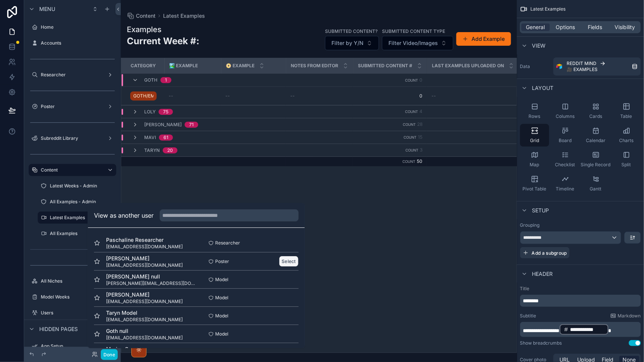 The height and width of the screenshot is (362, 644). I want to click on span: Taryn Model, so click(144, 313).